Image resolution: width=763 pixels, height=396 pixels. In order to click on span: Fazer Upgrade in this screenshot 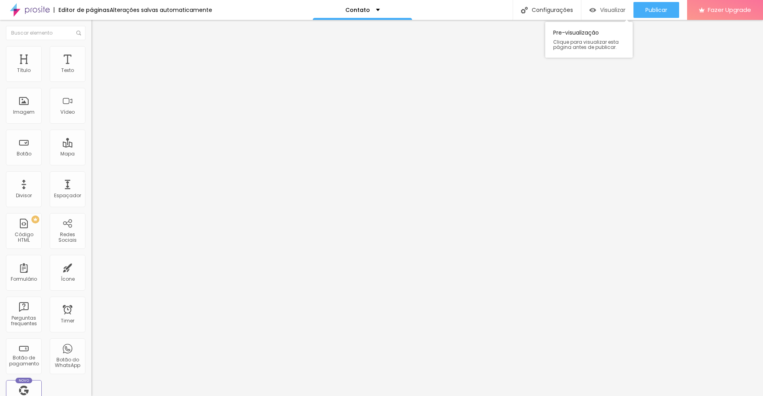, I will do `click(730, 10)`.